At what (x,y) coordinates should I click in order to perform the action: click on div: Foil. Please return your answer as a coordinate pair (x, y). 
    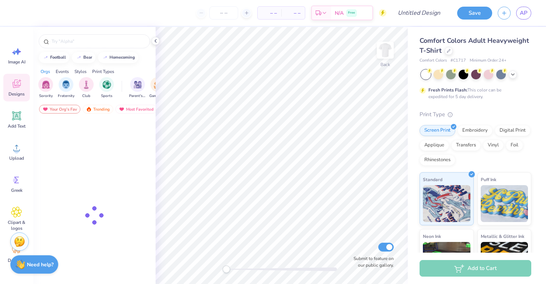
    Looking at the image, I should click on (514, 145).